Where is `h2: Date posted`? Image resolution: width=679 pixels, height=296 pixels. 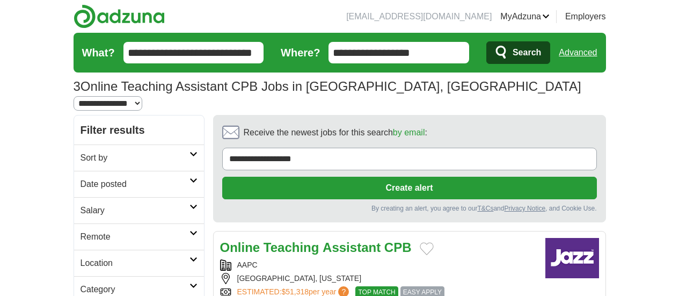 h2: Date posted is located at coordinates (135, 184).